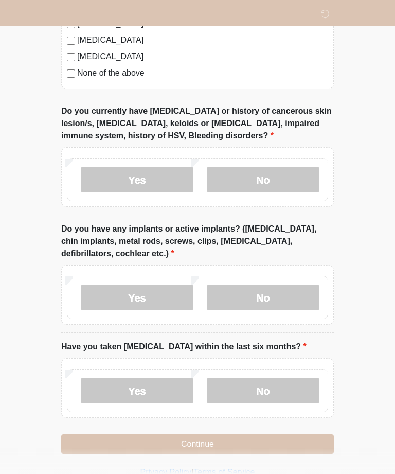 The image size is (395, 474). What do you see at coordinates (71, 74) in the screenshot?
I see `input: None of the above` at bounding box center [71, 74].